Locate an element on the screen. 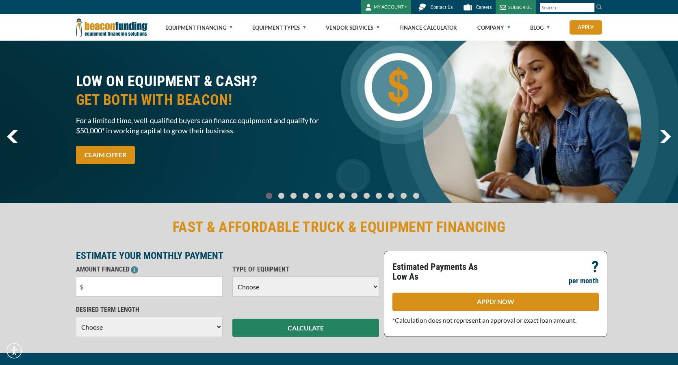 The width and height of the screenshot is (678, 365). a: Clear search text is located at coordinates (589, 8).